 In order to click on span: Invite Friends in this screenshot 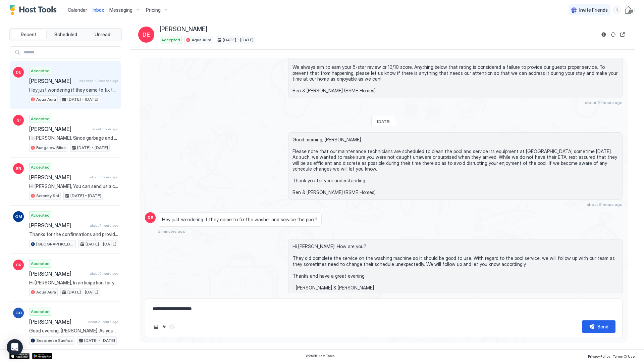, I will do `click(594, 10)`.